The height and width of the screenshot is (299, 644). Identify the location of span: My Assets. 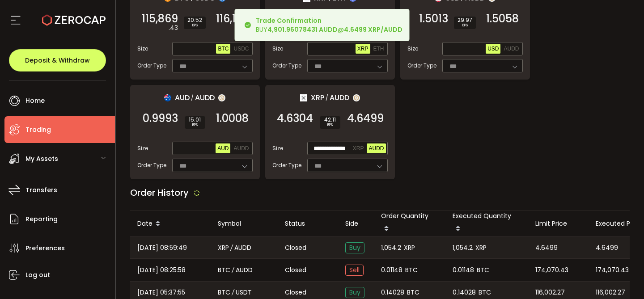
(42, 159).